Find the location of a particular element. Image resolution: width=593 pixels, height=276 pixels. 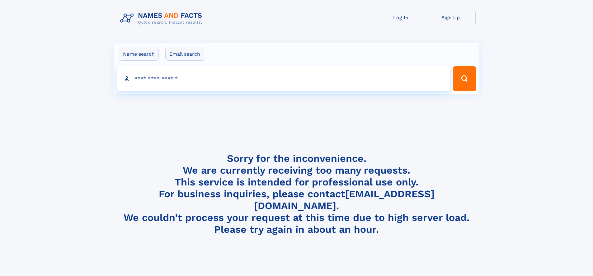

h4: Sorry for the inconvenience. We are currently receiving too many requests. This service is intend... is located at coordinates (296, 194).